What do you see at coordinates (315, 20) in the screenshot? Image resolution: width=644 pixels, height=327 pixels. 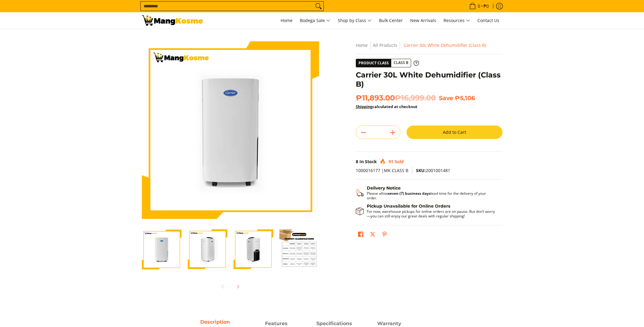 I see `span: Bodega Sale` at bounding box center [315, 20].